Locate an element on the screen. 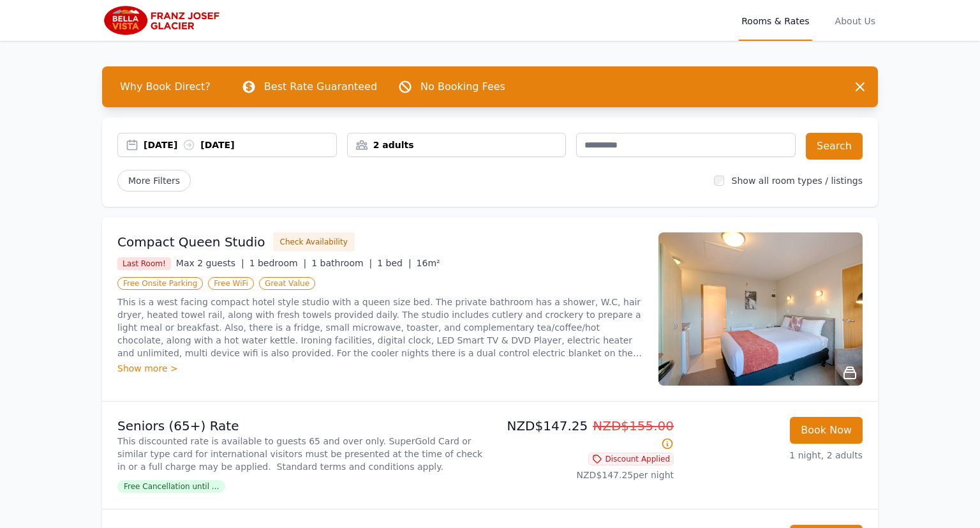  p: NZD$147.25 is located at coordinates (584, 435).